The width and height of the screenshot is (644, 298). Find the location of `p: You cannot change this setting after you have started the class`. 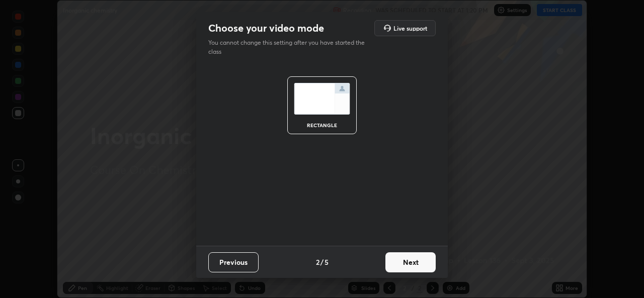

p: You cannot change this setting after you have started the class is located at coordinates (290, 47).